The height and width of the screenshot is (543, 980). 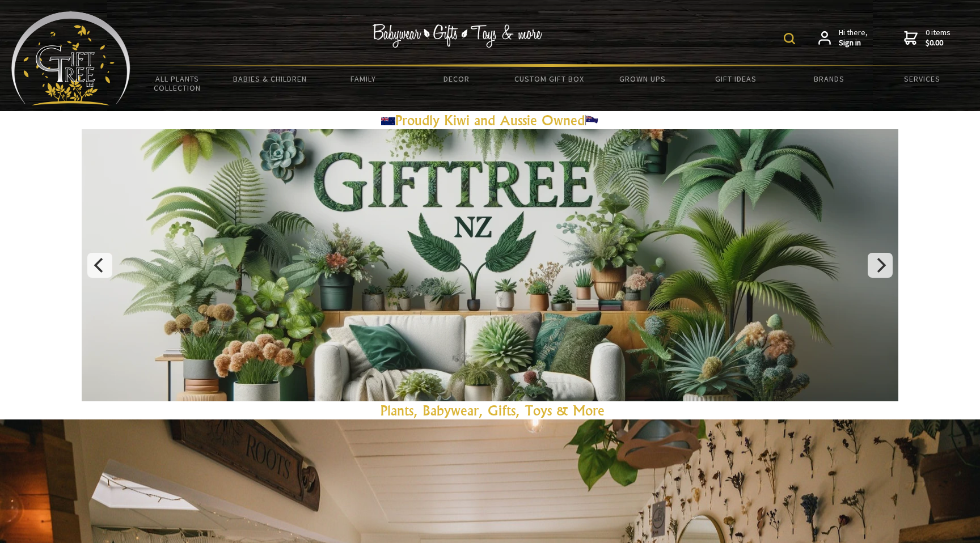 I want to click on a: Grown Ups, so click(x=643, y=79).